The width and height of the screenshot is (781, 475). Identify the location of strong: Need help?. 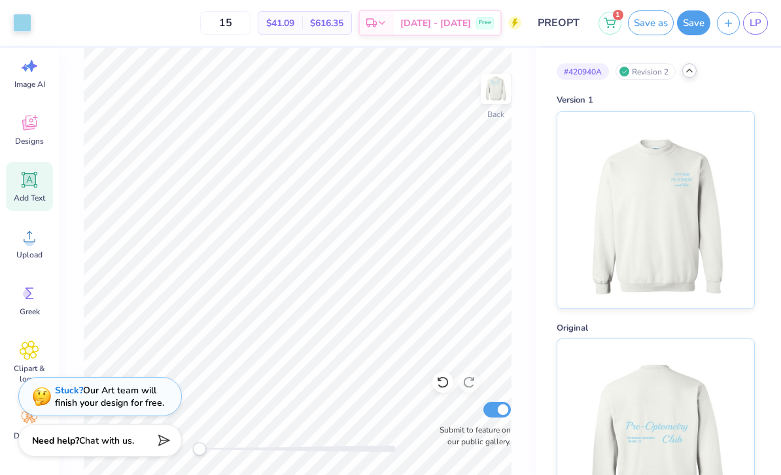
(56, 441).